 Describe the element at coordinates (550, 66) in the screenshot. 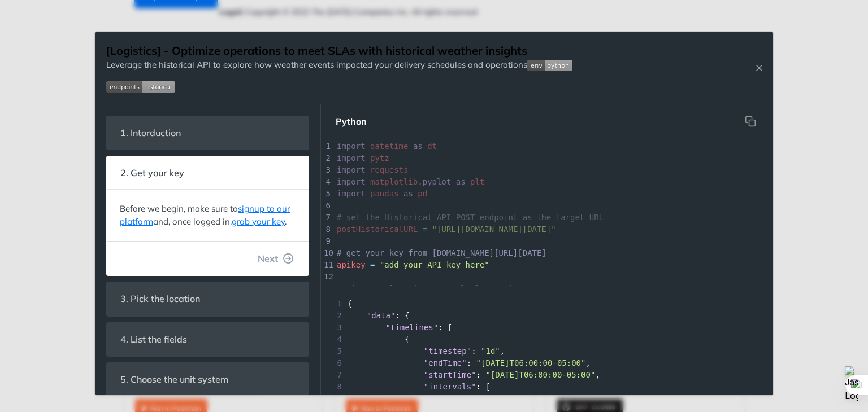

I see `img: env` at that location.